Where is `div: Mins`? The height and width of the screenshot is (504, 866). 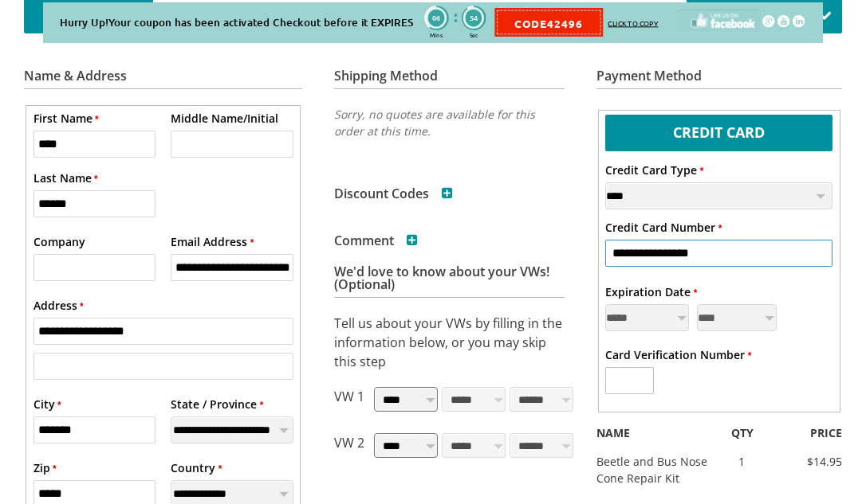
div: Mins is located at coordinates (436, 35).